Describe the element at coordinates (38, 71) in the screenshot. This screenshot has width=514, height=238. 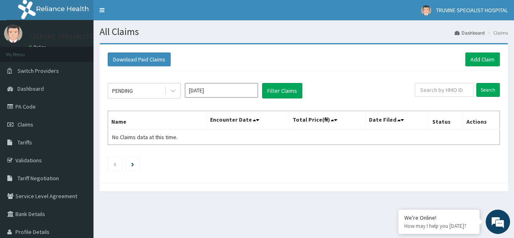
I see `span: Switch Providers` at that location.